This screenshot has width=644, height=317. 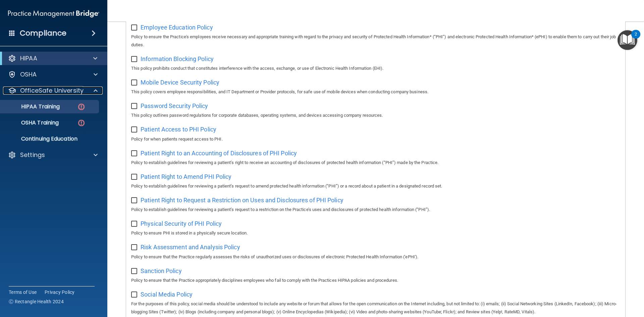 What do you see at coordinates (376, 210) in the screenshot?
I see `p: Policy to establish guidelines for reviewing a patient’s request to a restriction on the Practice...` at bounding box center [376, 210].